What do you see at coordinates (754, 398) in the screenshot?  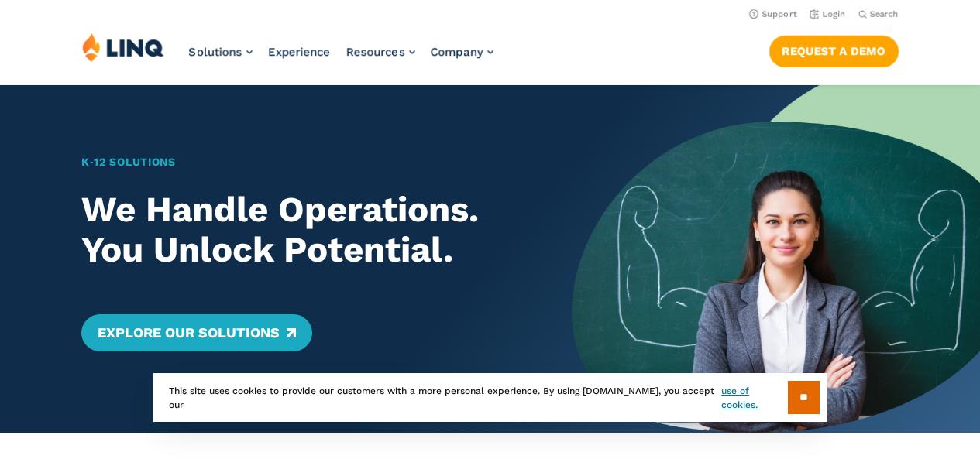 I see `a: use of cookies.` at bounding box center [754, 398].